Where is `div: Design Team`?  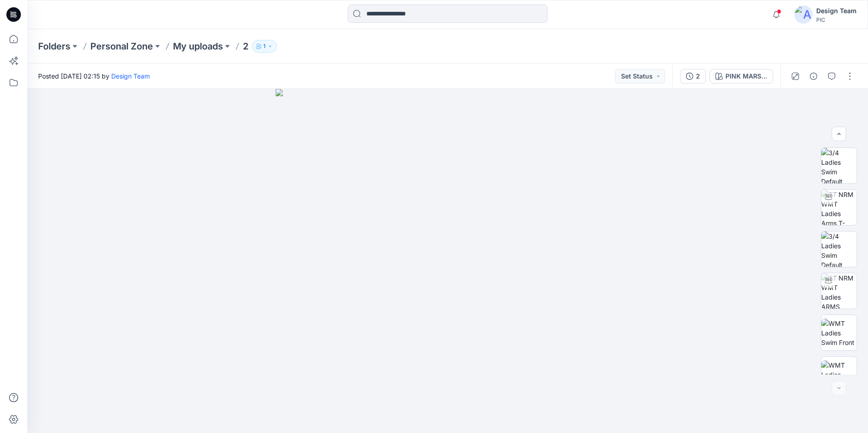 div: Design Team is located at coordinates (836, 11).